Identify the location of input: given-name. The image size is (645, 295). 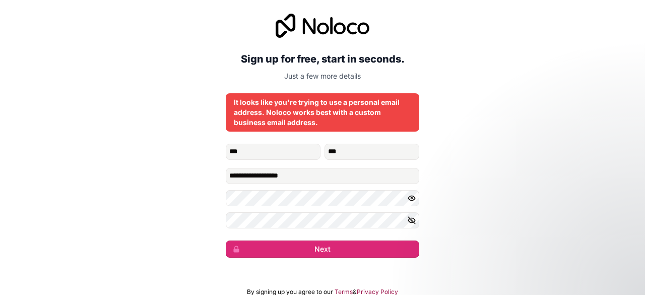
(273, 152).